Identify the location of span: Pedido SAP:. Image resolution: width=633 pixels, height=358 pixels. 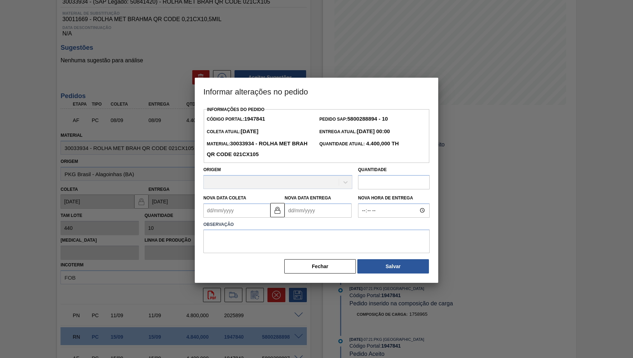
(354, 119).